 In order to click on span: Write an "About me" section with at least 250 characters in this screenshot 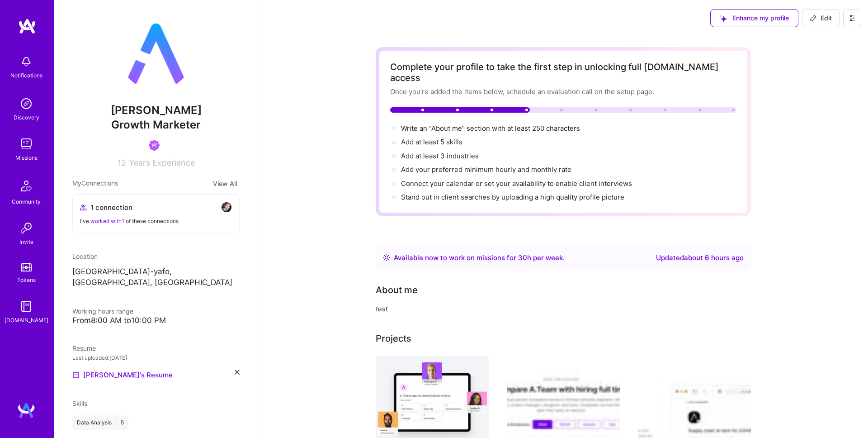, I will do `click(492, 128)`.